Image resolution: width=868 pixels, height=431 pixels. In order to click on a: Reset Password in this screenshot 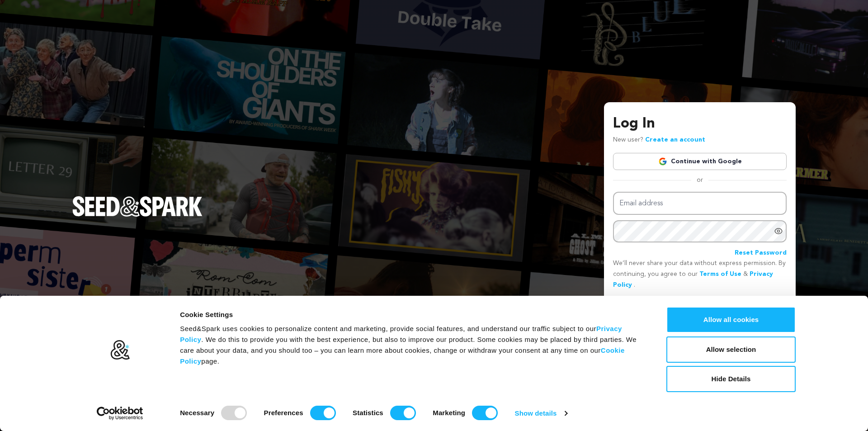, I will do `click(760, 253)`.